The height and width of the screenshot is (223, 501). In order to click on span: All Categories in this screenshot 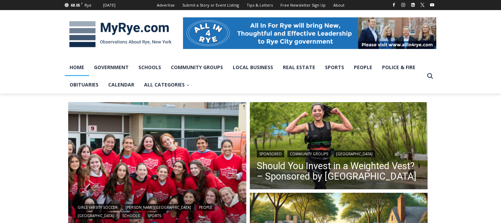, I will do `click(167, 85)`.